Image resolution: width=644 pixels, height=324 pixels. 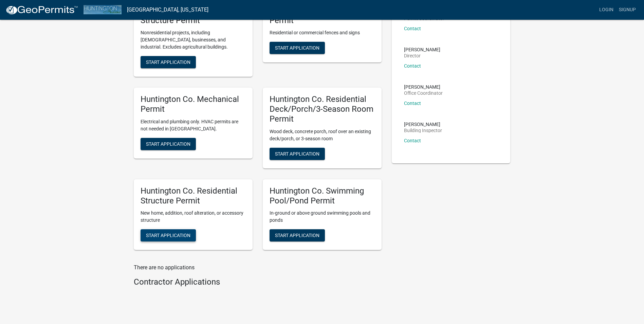 What do you see at coordinates (322, 196) in the screenshot?
I see `h5: Huntington Co. Swimming Pool/Pond Permit` at bounding box center [322, 196].